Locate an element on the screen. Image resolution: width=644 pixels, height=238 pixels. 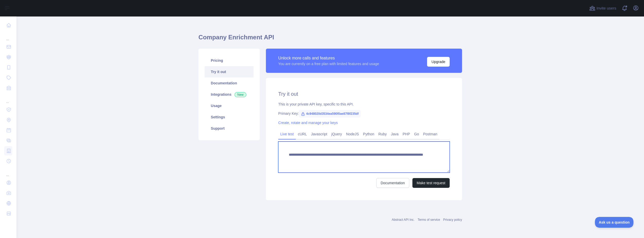
a: Java is located at coordinates (395, 134).